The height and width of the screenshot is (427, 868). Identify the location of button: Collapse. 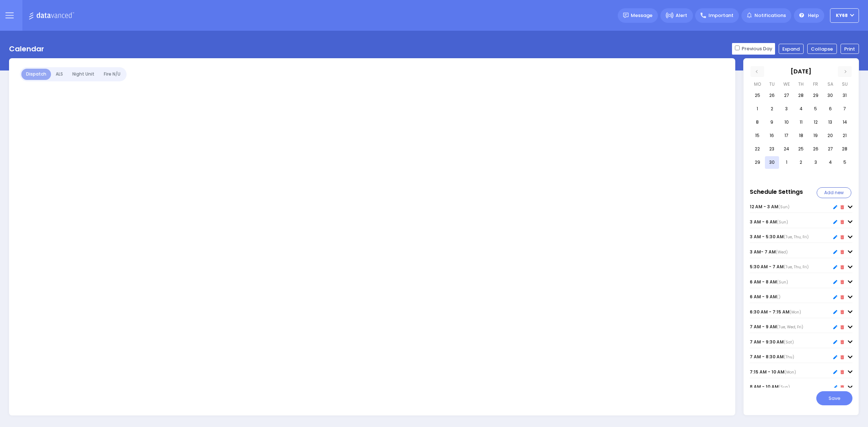
(822, 49).